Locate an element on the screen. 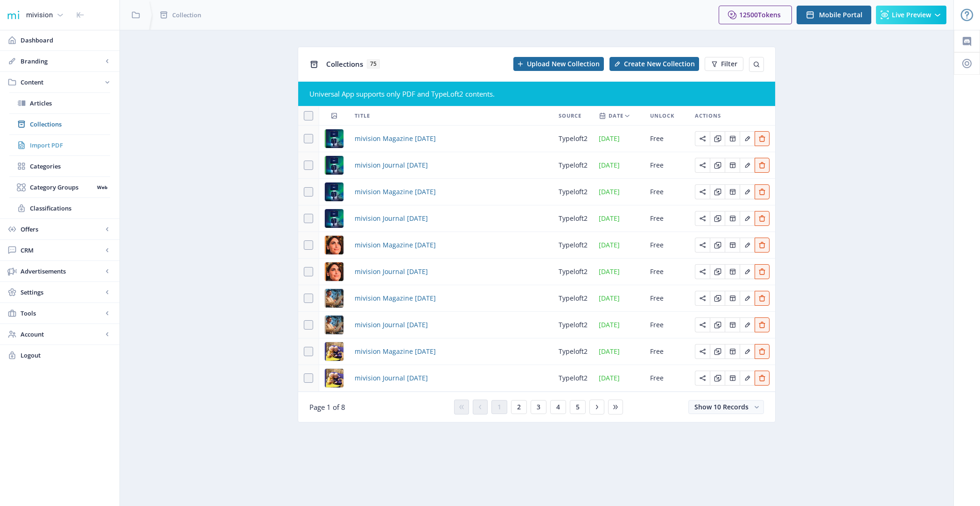  span: Actions is located at coordinates (708, 116).